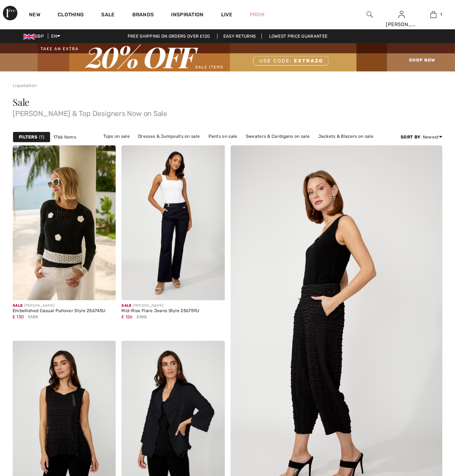 The height and width of the screenshot is (476, 455). I want to click on img: My Bag, so click(433, 15).